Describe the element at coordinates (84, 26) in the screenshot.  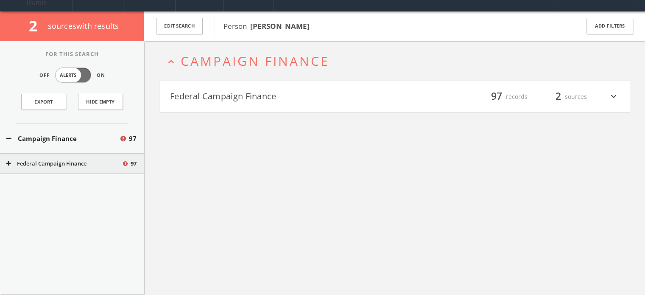
I see `span: source s with results` at that location.